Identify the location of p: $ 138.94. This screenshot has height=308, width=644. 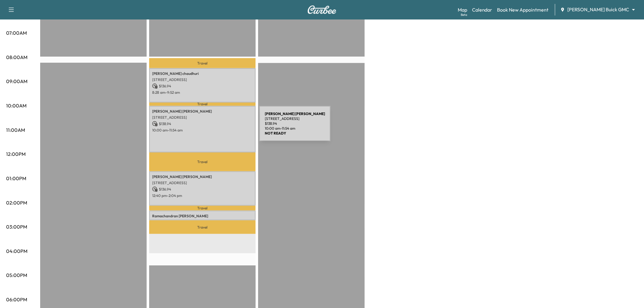
(202, 124).